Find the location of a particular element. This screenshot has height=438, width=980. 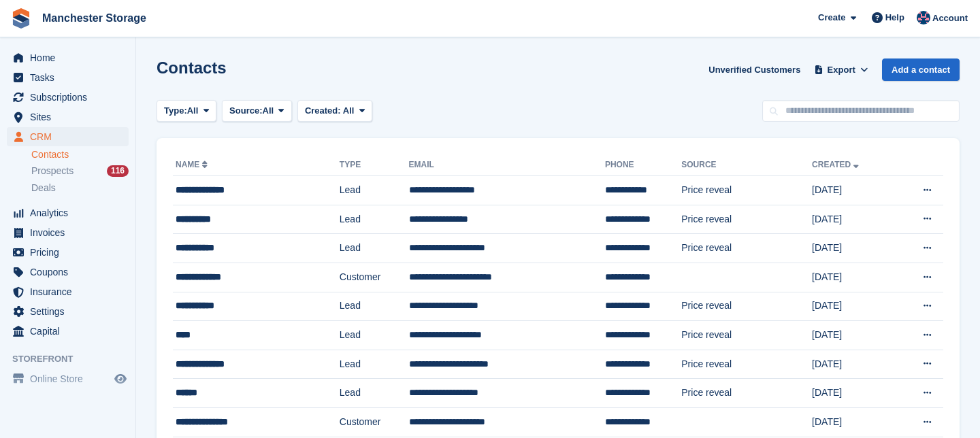

img: stora-icon-8386f47178a22dfd0bd8f6a31ec36ba5ce8667c1dd55bd0f319d3a0aa187defe.svg is located at coordinates (21, 18).